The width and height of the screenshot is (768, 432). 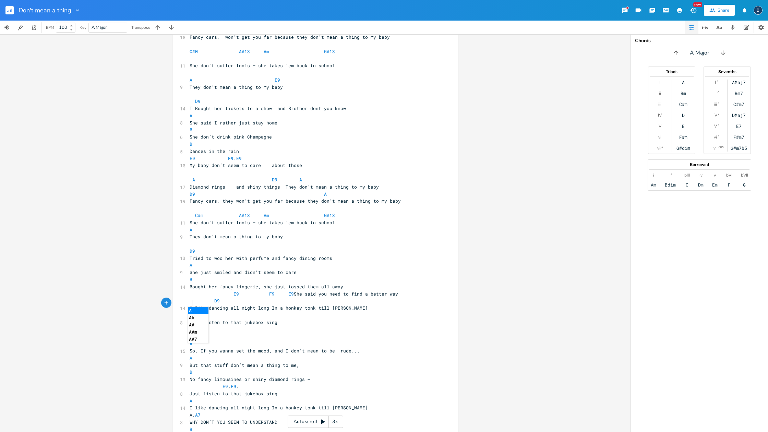 I want to click on div: i, so click(x=653, y=175).